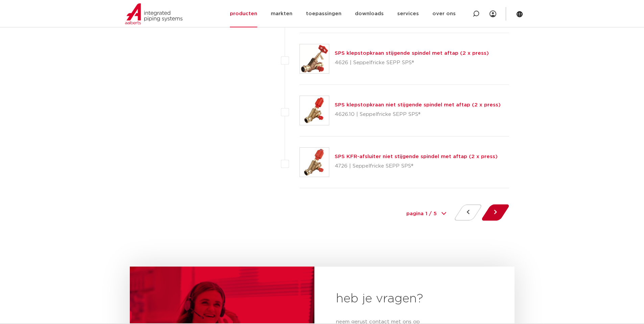  Describe the element at coordinates (411, 53) in the screenshot. I see `a: SPS klepstopkraan stijgende spindel met aftap (2 x press)` at that location.